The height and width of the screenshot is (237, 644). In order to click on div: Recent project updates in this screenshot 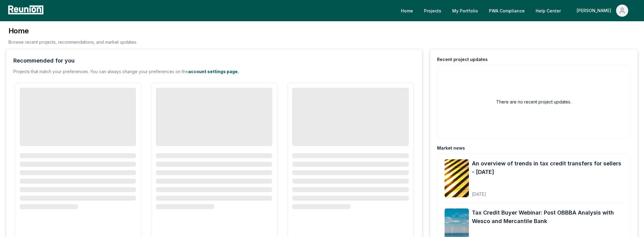, I will do `click(462, 60)`.